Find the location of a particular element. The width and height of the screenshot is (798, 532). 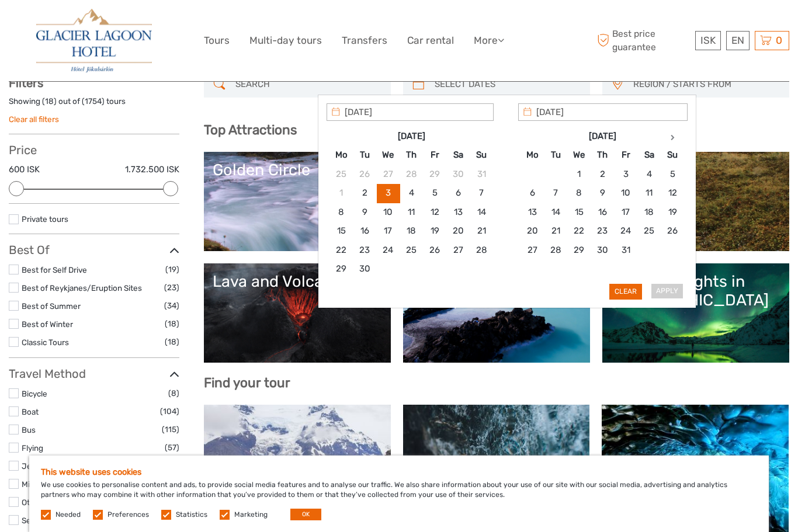

div: Golden Circle is located at coordinates (496, 170).